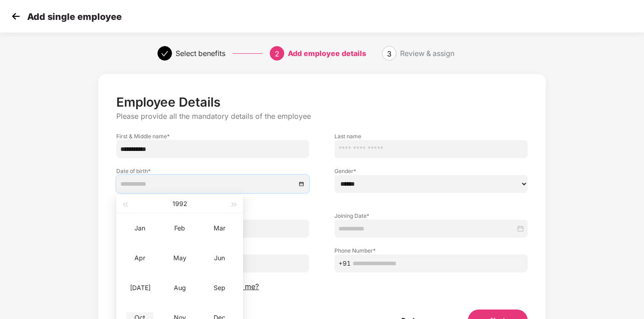 This screenshot has width=644, height=319. What do you see at coordinates (180, 228) in the screenshot?
I see `td: 1992-02` at bounding box center [180, 228].